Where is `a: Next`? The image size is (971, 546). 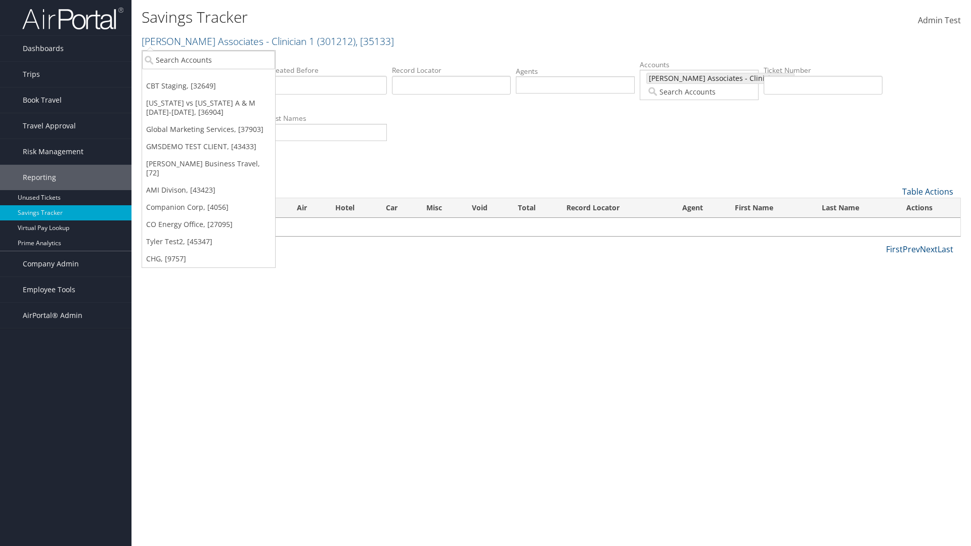 a: Next is located at coordinates (928, 249).